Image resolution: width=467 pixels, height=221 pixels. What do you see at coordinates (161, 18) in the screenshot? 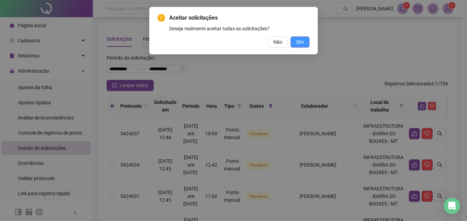
I see `span: exclamation-circle` at bounding box center [161, 18].